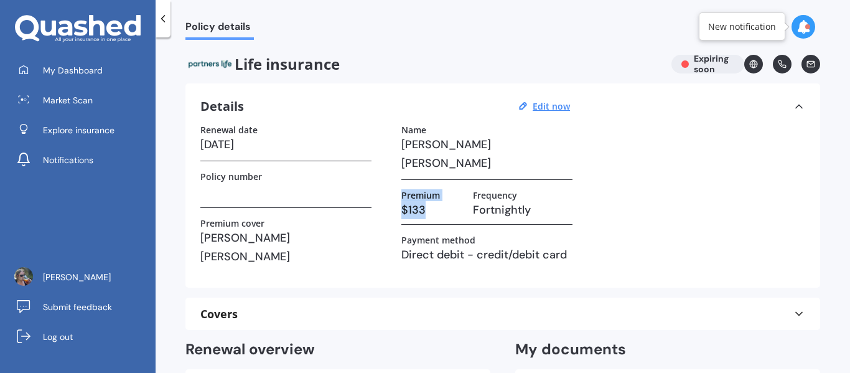  What do you see at coordinates (229, 129) in the screenshot?
I see `label: Renewal date` at bounding box center [229, 129].